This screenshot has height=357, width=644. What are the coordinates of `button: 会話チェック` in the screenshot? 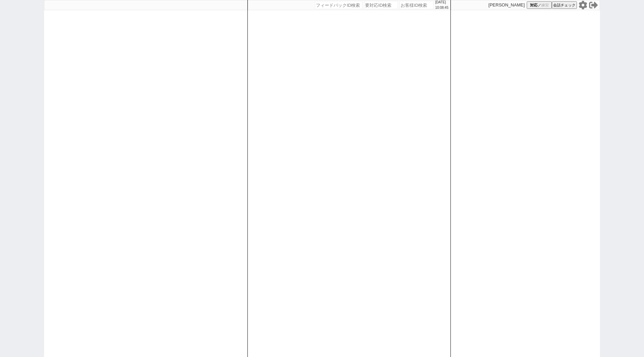 It's located at (564, 5).